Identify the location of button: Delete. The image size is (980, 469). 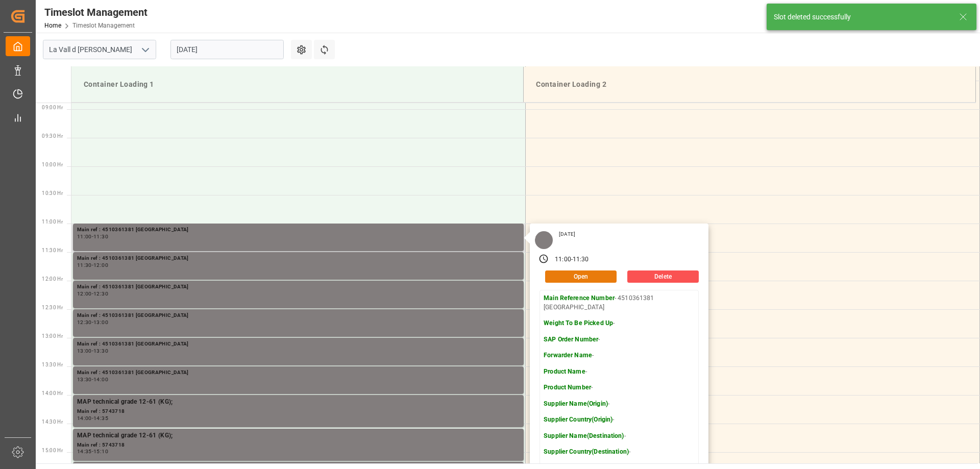
(663, 277).